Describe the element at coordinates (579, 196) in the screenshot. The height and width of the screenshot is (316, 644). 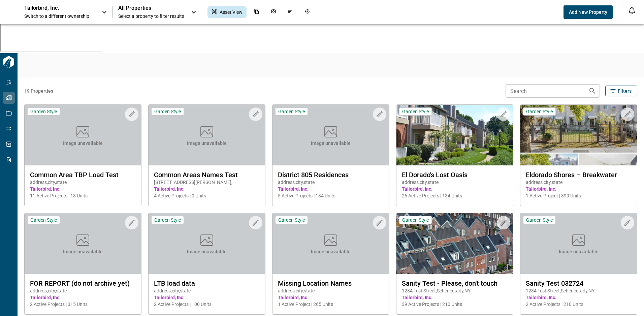
I see `span: 1 Active Project | 399 Units` at that location.